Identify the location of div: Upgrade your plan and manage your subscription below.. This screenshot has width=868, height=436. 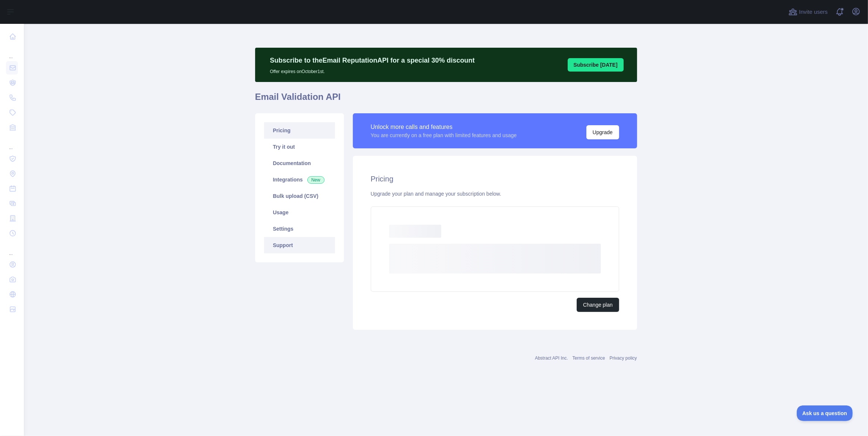
(495, 194).